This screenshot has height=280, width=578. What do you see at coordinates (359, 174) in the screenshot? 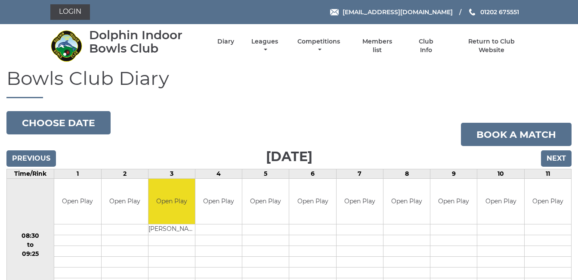
I see `td: 7` at bounding box center [359, 174].